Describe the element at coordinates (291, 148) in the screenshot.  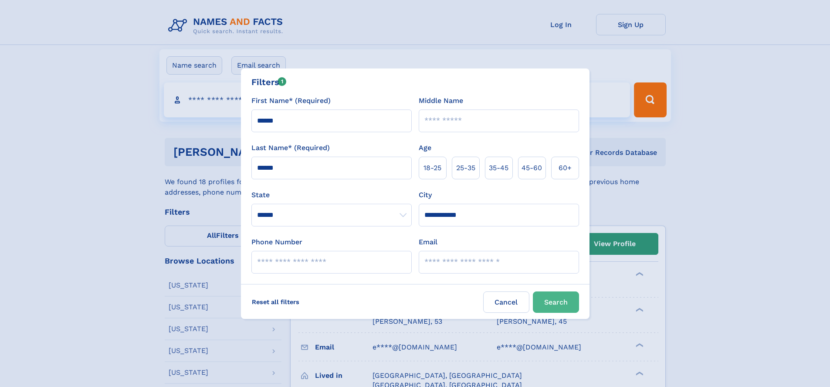
I see `label: Last Name* (Required)` at that location.